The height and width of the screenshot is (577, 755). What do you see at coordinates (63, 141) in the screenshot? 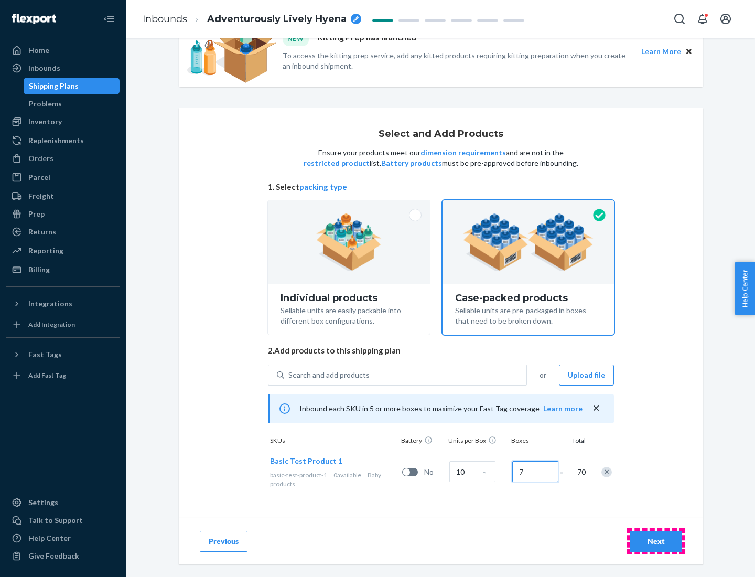
I see `a: Replenishments` at bounding box center [63, 141].